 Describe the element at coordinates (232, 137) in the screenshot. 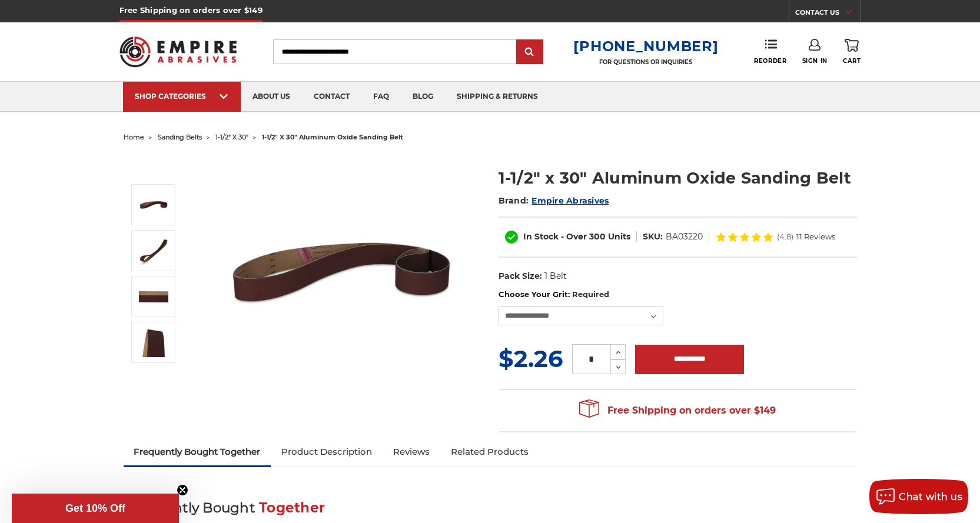

I see `a: 1-1/2" x 30"` at that location.